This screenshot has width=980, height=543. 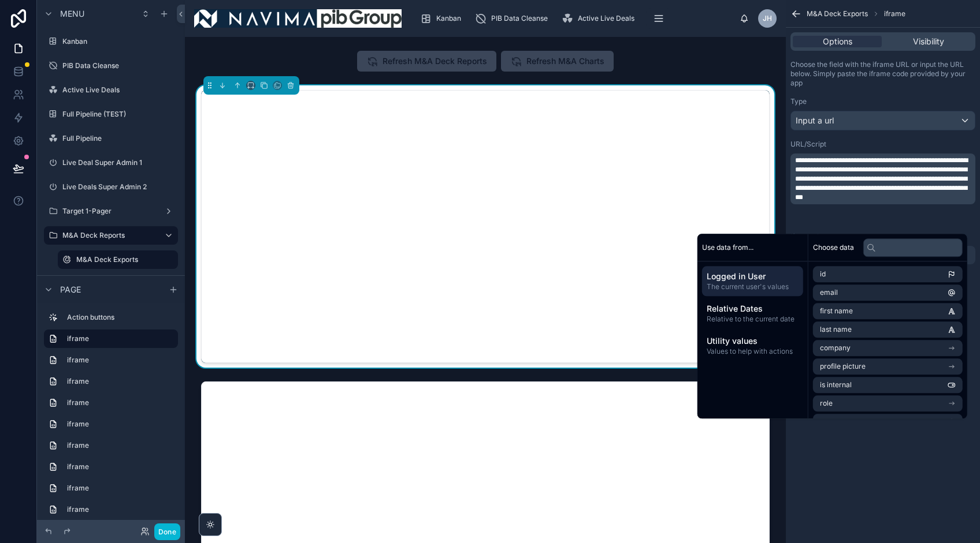 I want to click on span: Page, so click(x=70, y=290).